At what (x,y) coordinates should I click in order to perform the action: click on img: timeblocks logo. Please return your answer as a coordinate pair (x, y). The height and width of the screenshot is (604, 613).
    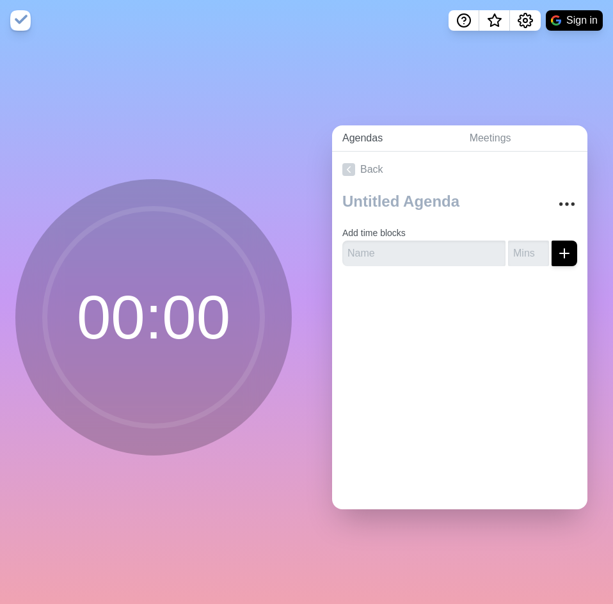
    Looking at the image, I should click on (20, 20).